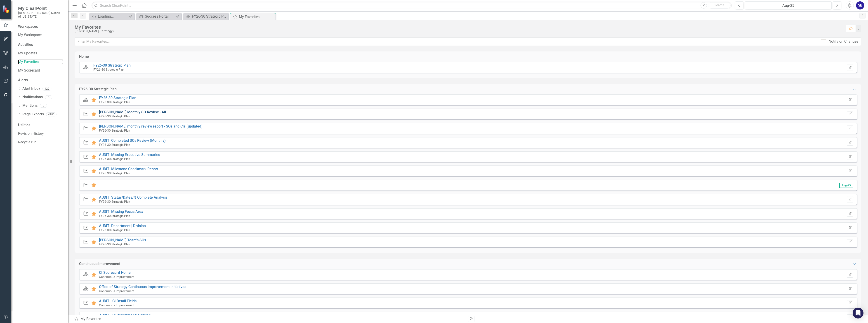  Describe the element at coordinates (860, 5) in the screenshot. I see `button: SB` at that location.